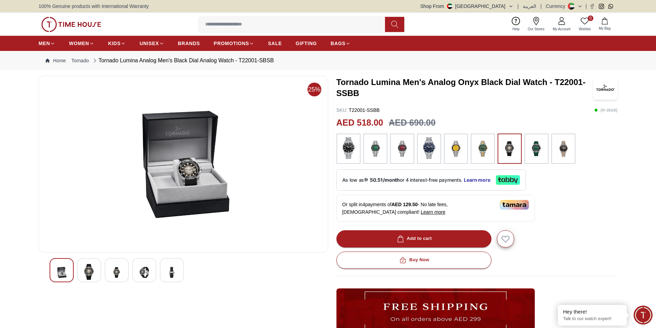  I want to click on a: PROMOTIONS, so click(234, 43).